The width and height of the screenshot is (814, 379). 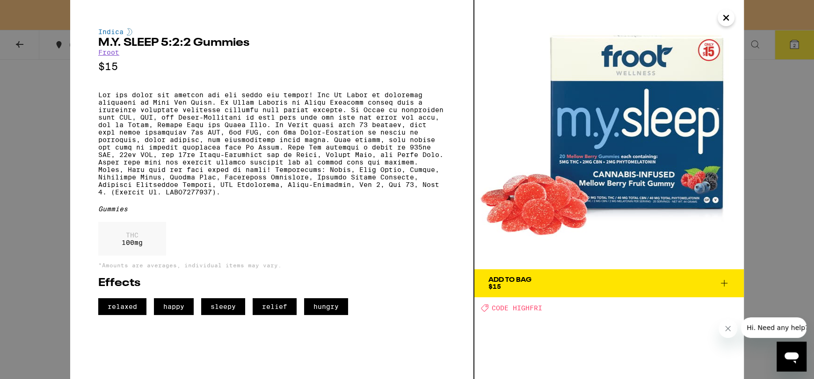 I want to click on span: CODE HIGHFRI, so click(x=517, y=308).